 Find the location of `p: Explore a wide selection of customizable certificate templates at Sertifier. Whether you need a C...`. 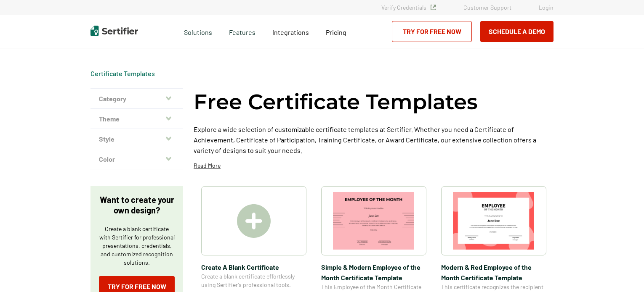

p: Explore a wide selection of customizable certificate templates at Sertifier. Whether you need a C... is located at coordinates (373, 140).